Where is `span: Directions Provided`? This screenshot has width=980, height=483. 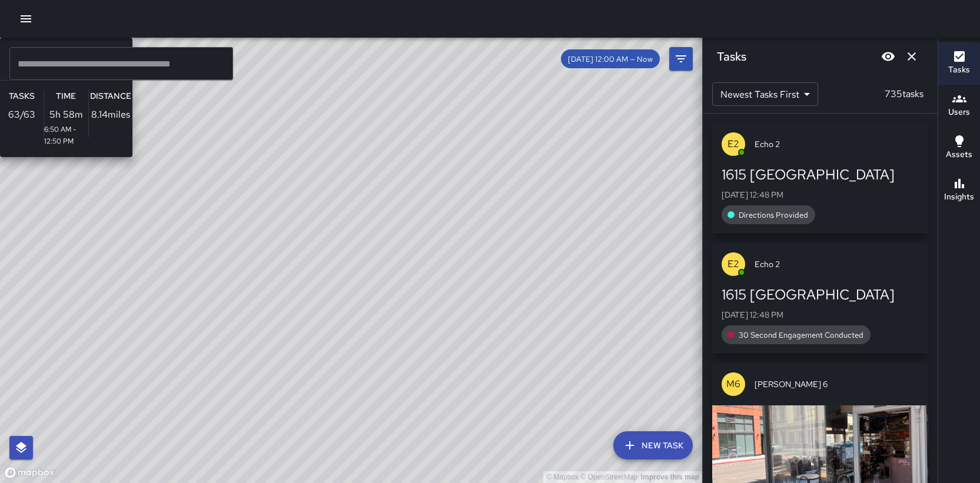
span: Directions Provided is located at coordinates (774, 215).